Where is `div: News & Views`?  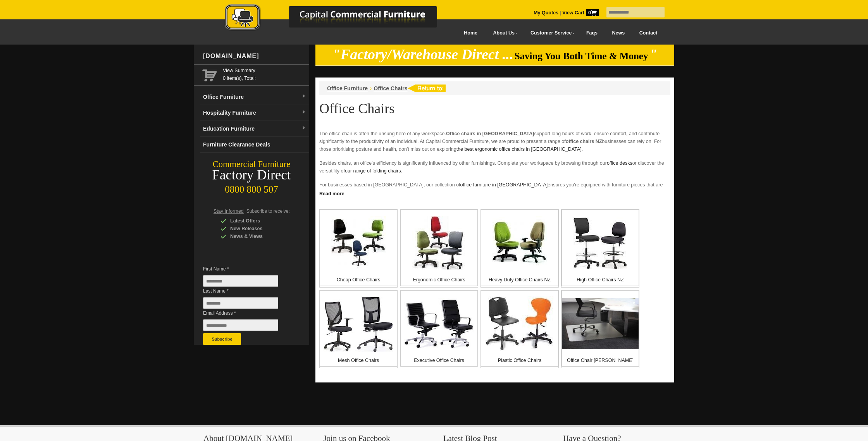 div: News & Views is located at coordinates (257, 237).